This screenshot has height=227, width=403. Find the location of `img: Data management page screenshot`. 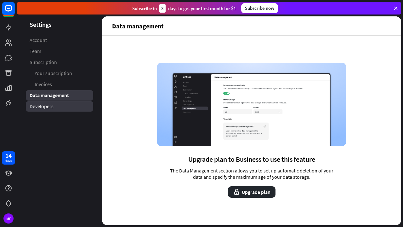

img: Data management page screenshot is located at coordinates (252, 104).